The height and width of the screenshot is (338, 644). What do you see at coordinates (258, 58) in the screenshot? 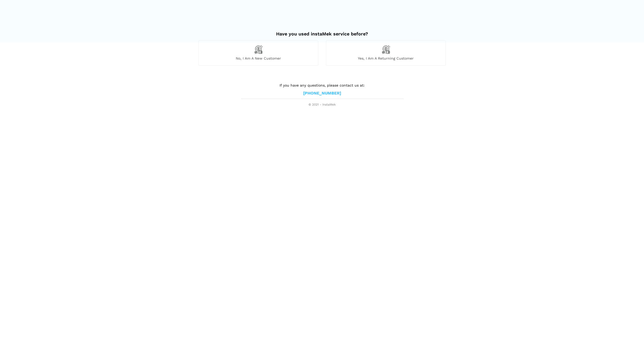
I see `span: No, I am a new customer` at bounding box center [258, 58].